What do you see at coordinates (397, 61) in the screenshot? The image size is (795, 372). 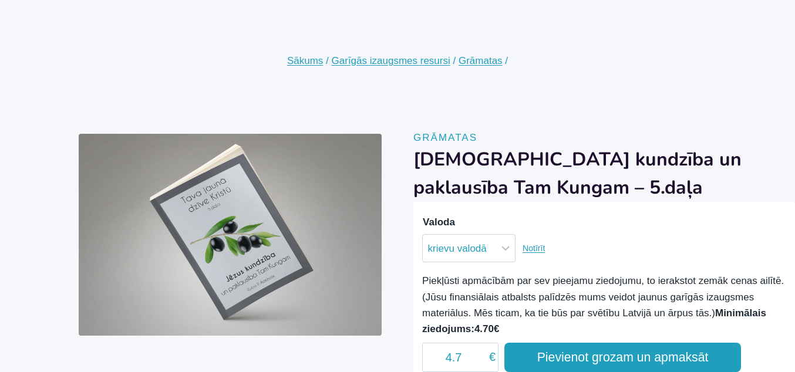 I see `nav: Breadcrumbs` at bounding box center [397, 61].